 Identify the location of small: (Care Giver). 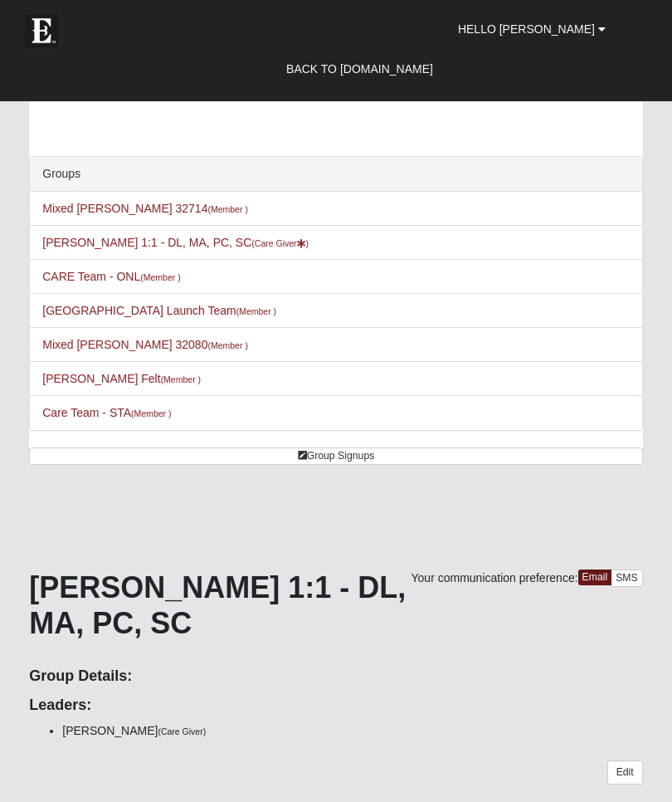
(181, 731).